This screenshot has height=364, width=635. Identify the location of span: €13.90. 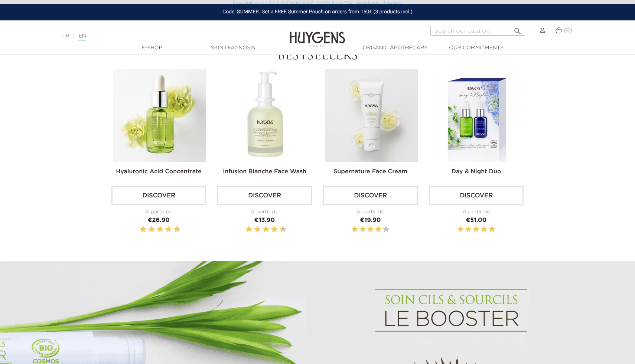
(265, 220).